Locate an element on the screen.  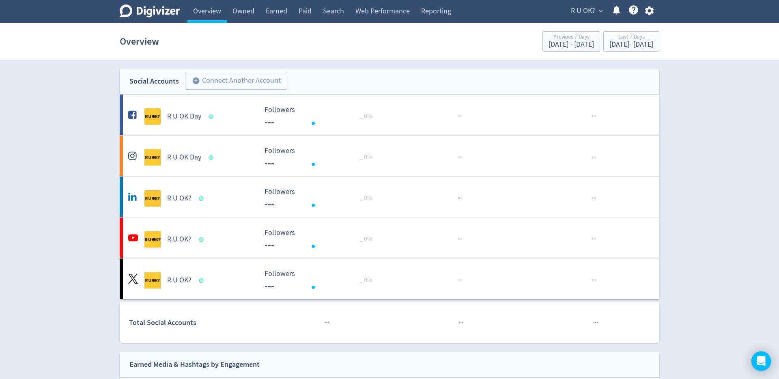
div: Social Accounts is located at coordinates (154, 81).